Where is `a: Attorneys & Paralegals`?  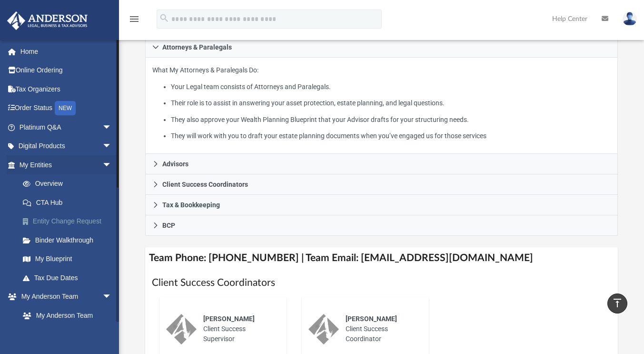 a: Attorneys & Paralegals is located at coordinates (381, 47).